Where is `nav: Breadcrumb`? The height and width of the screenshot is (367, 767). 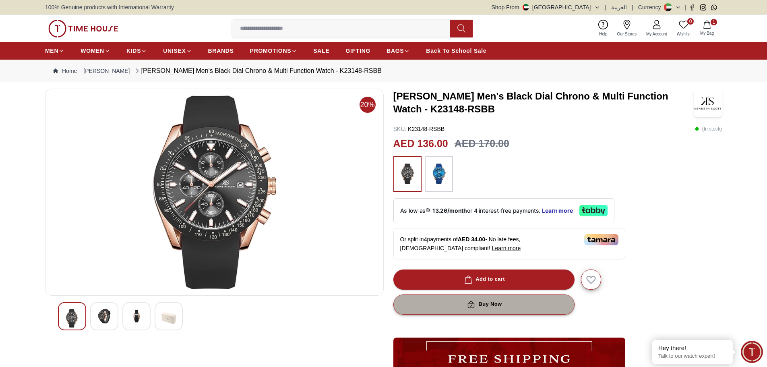 nav: Breadcrumb is located at coordinates (383, 71).